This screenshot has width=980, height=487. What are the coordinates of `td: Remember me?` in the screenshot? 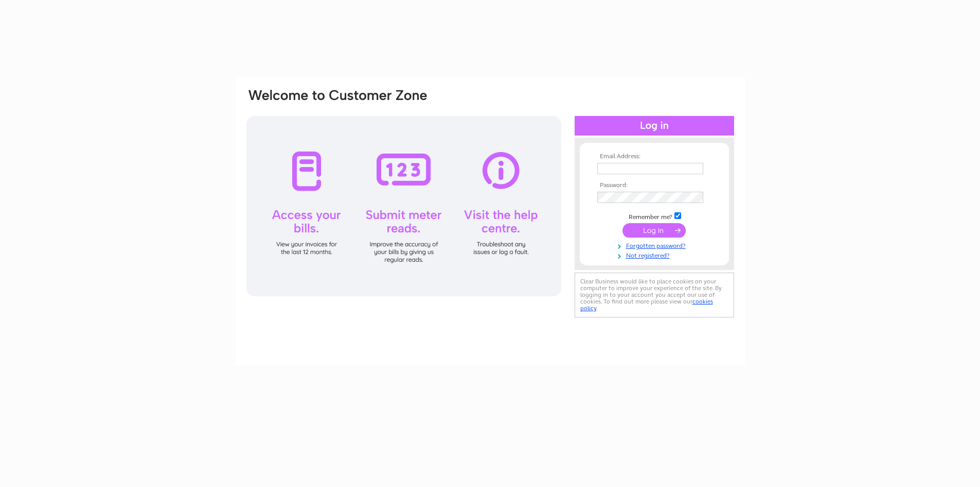 It's located at (654, 216).